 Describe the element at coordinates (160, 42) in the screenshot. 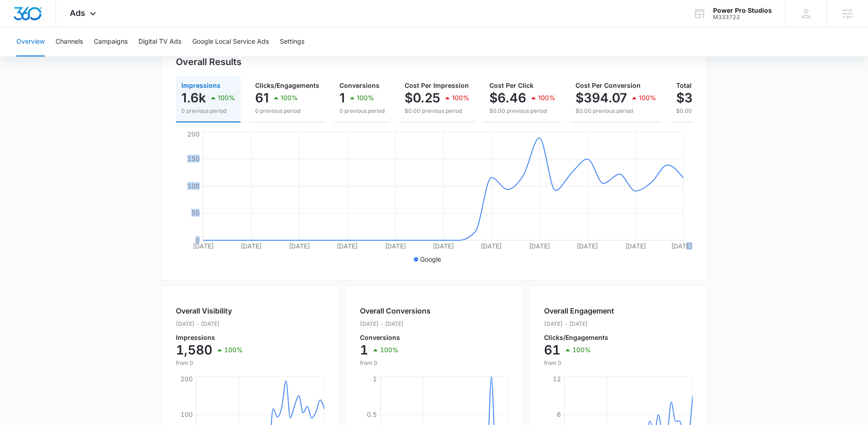

I see `button: Digital TV Ads` at that location.